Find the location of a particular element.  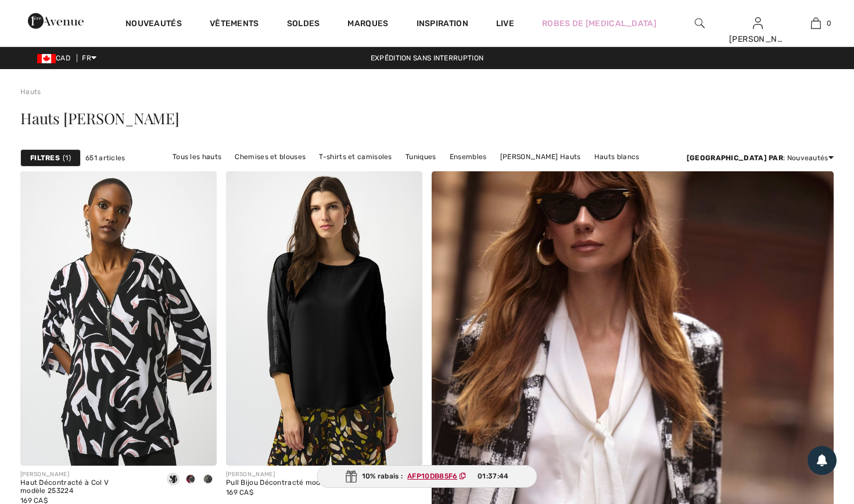

div: Pull Bijou Décontracté modèle 253214 is located at coordinates (292, 483).